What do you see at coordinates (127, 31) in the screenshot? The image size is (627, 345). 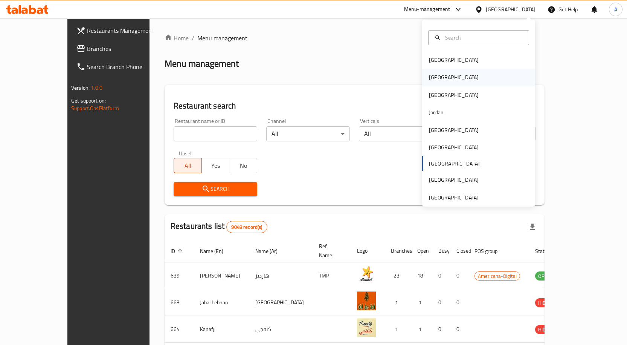 I see `span: Restaurants Management` at bounding box center [127, 31].